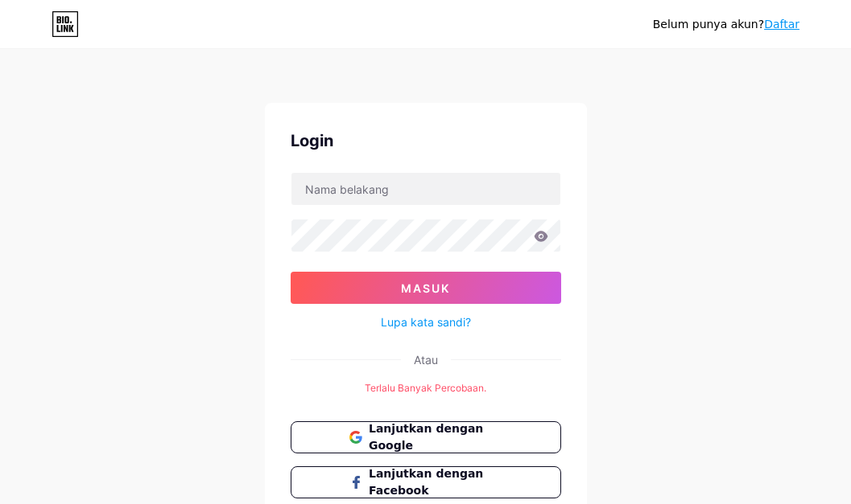  Describe the element at coordinates (426, 288) in the screenshot. I see `button: Masuk` at that location.